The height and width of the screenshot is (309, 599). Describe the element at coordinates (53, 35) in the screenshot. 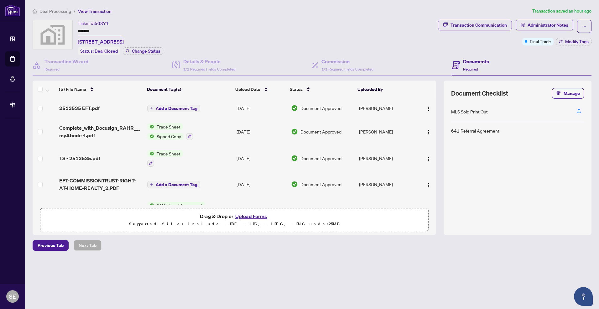

I see `img: svg%3e` at that location.